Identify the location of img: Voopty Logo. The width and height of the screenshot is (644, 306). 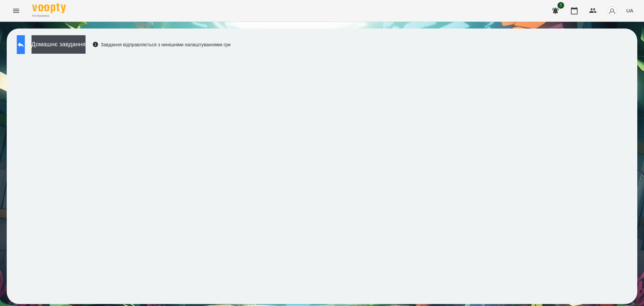
(49, 8).